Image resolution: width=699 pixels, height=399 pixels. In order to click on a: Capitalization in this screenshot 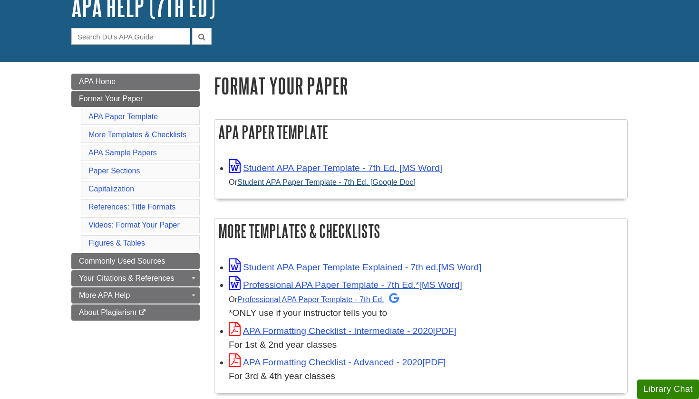, I will do `click(111, 189)`.